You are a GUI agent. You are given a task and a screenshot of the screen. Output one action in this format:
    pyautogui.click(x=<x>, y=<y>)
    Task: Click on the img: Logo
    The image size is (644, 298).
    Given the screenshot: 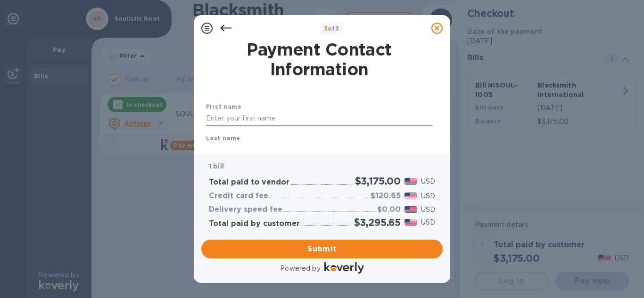 What is the action you would take?
    pyautogui.click(x=344, y=268)
    